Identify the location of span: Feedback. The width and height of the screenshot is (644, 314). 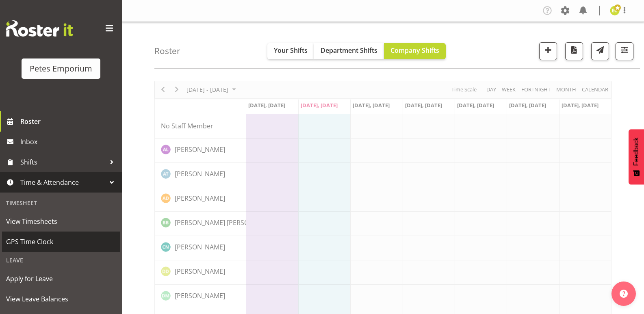
(636, 151).